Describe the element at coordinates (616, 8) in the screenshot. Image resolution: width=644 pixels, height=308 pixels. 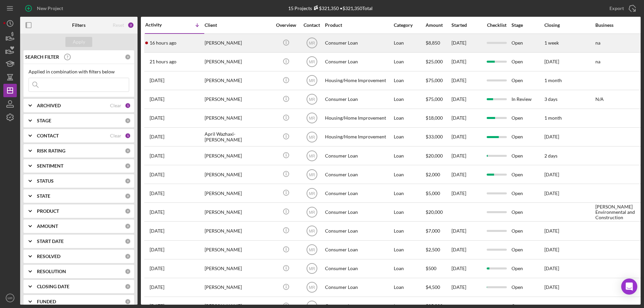
I see `div: Export` at that location.